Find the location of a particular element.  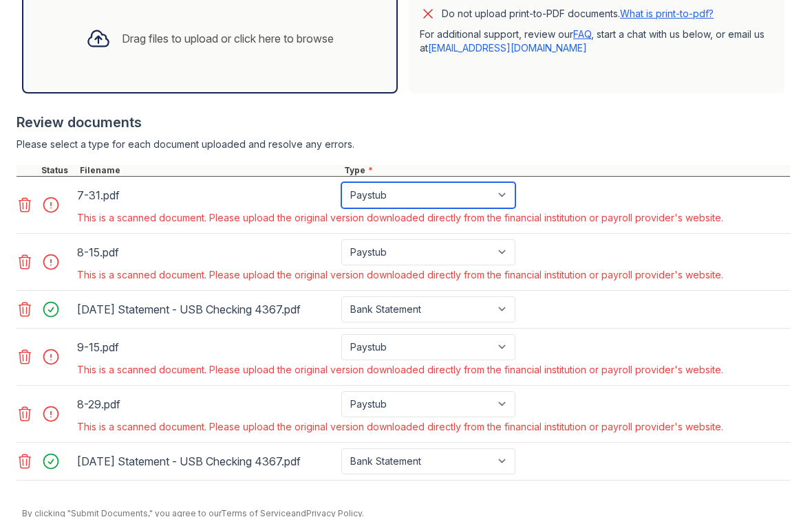

div: Please select a type for each document uploaded and resolve any errors. is located at coordinates (403, 144).